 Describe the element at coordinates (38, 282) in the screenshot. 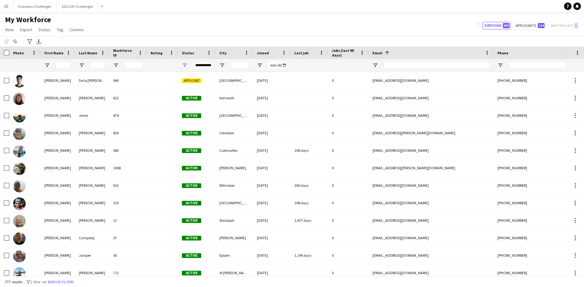

I see `span: 1 filter set` at that location.